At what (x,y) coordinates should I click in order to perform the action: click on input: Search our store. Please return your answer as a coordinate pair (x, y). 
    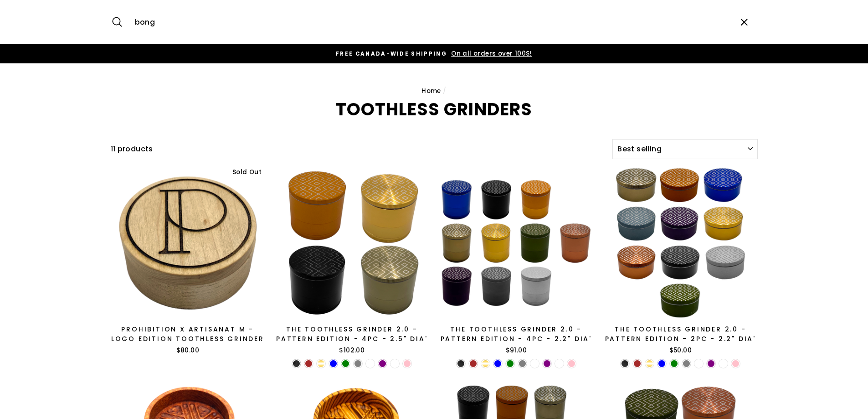
    Looking at the image, I should click on (430, 22).